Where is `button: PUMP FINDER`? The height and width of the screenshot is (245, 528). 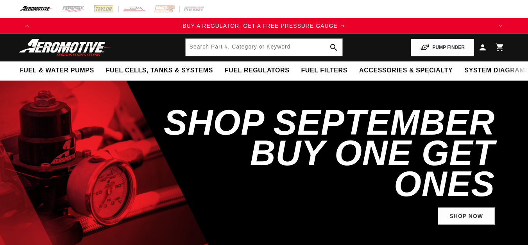
button: PUMP FINDER is located at coordinates (442, 47).